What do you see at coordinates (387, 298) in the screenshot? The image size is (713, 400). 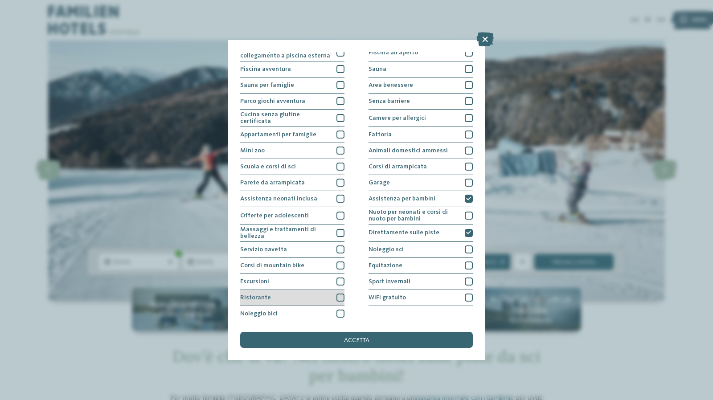 I see `span: WiFi gratuito` at bounding box center [387, 298].